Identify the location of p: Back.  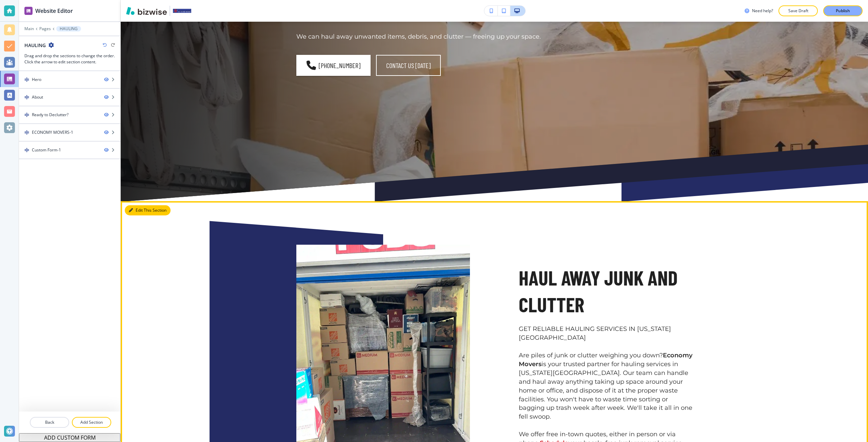
(50, 422).